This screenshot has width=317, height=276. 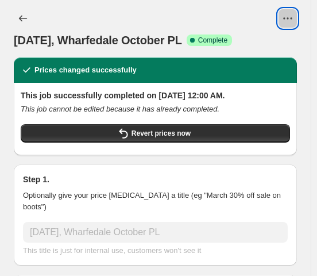 I want to click on span: Complete, so click(x=213, y=40).